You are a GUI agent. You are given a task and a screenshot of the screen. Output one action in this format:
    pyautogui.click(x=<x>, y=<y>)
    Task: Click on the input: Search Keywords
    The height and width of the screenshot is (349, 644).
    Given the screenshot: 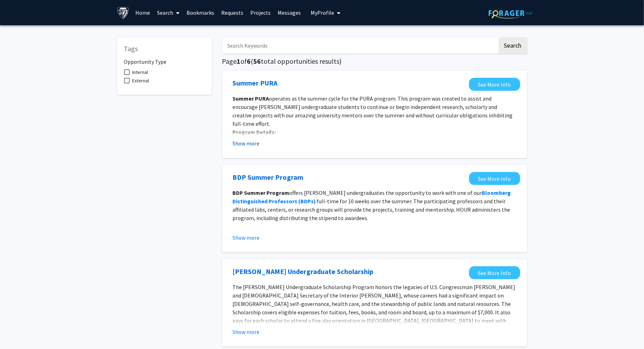 What is the action you would take?
    pyautogui.click(x=360, y=46)
    